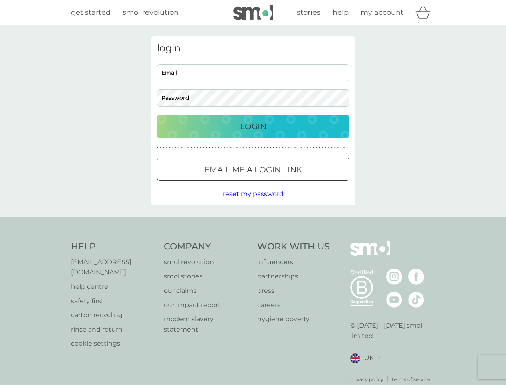 The image size is (506, 385). What do you see at coordinates (341, 12) in the screenshot?
I see `a: help` at bounding box center [341, 12].